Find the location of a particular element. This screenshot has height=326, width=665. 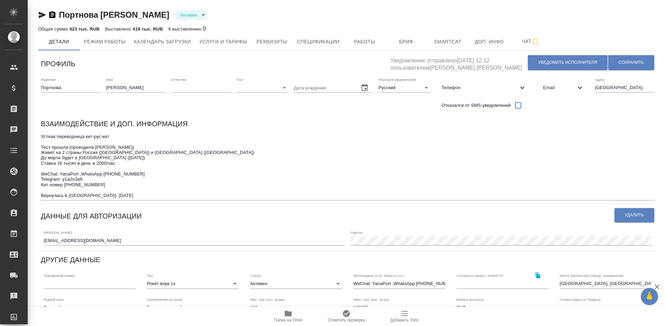

span: Детали is located at coordinates (59, 42).